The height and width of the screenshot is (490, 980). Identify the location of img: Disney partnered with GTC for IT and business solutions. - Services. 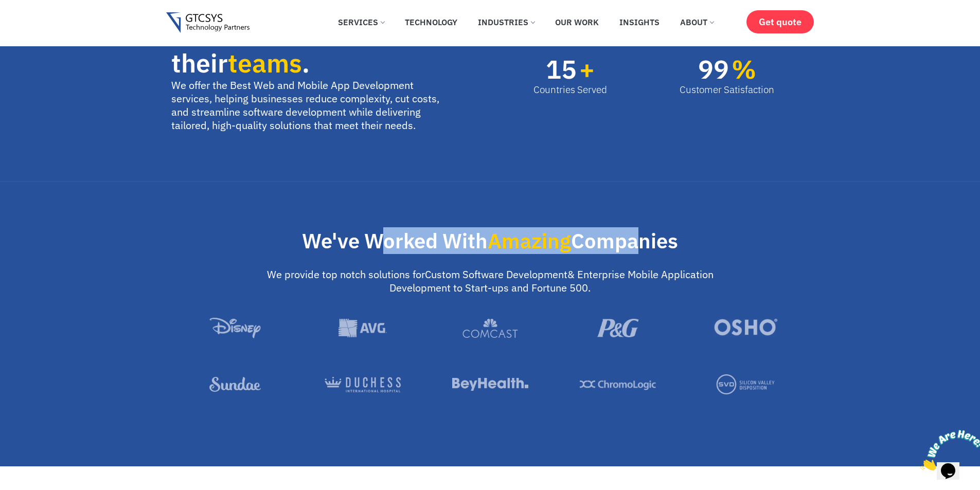
(235, 328).